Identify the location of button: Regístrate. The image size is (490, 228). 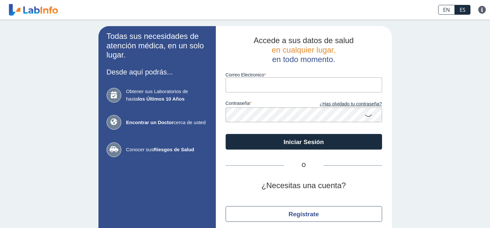
(304, 214).